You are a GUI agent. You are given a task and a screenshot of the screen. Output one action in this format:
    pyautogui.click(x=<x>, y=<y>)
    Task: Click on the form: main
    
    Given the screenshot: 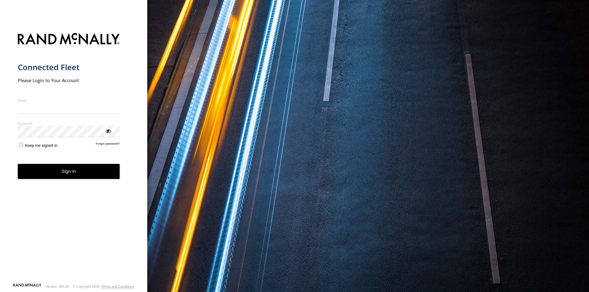 What is the action you would take?
    pyautogui.click(x=74, y=156)
    